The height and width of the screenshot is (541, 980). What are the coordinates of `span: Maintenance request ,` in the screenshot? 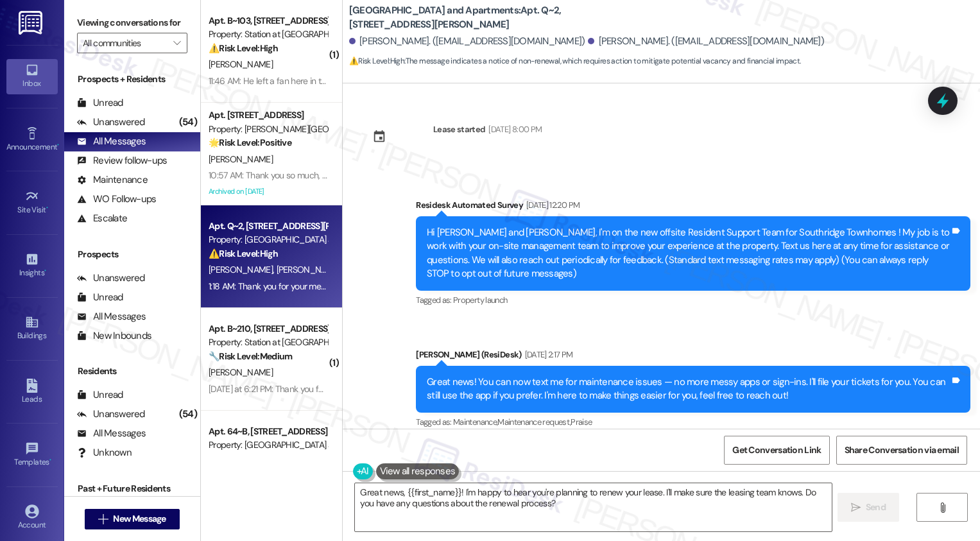 It's located at (534, 422).